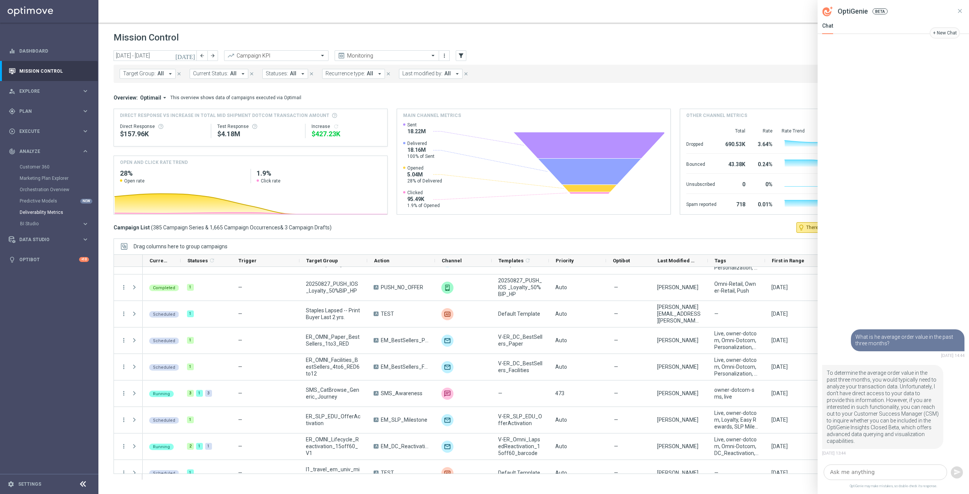 The height and width of the screenshot is (494, 969). Describe the element at coordinates (59, 190) in the screenshot. I see `div: Orchestration Overview` at that location.